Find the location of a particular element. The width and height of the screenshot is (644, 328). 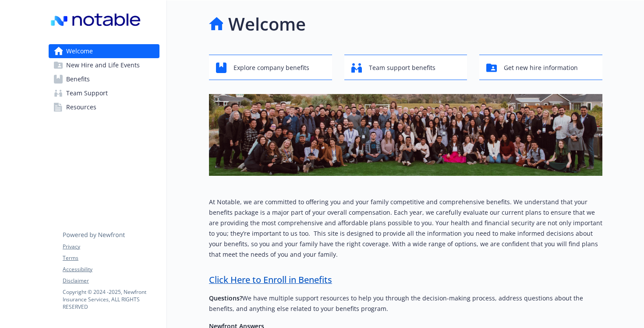

button: Explore company benefits is located at coordinates (270, 68).